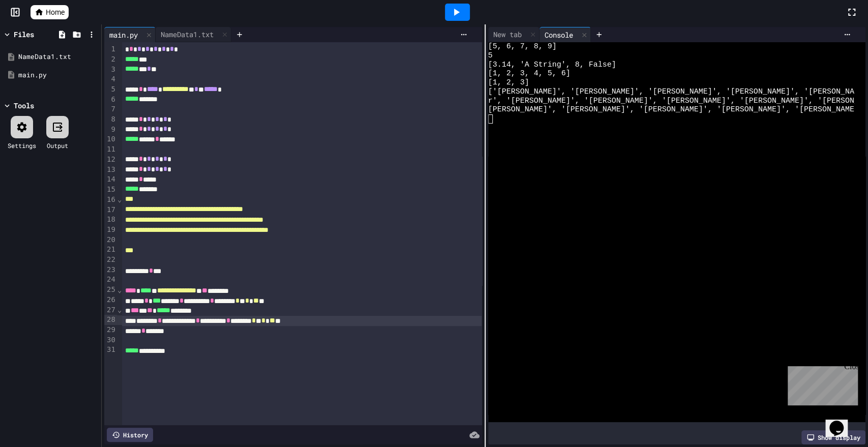 The height and width of the screenshot is (447, 868). I want to click on div: 20, so click(110, 240).